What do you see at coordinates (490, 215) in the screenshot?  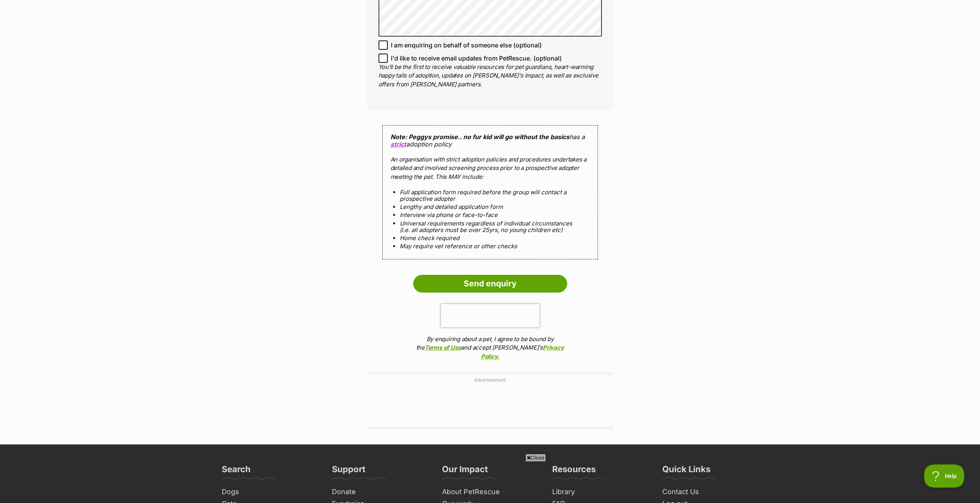 I see `li: Interview via phone or face-to-face` at bounding box center [490, 215].